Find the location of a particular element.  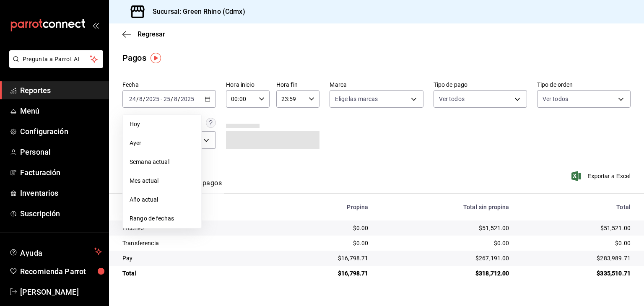

label: Fecha is located at coordinates (169, 85).